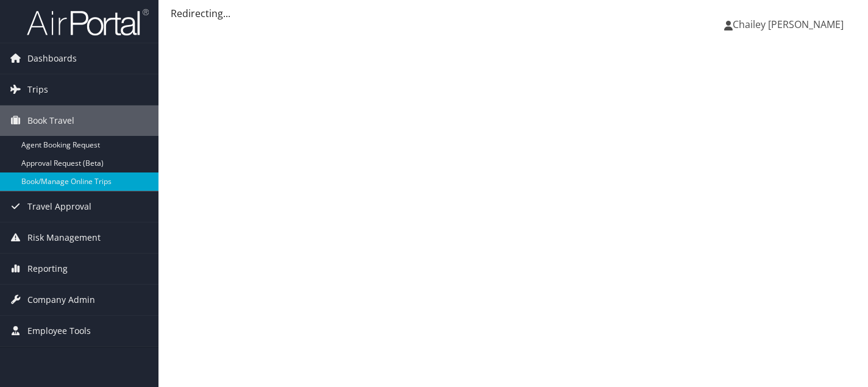 This screenshot has height=387, width=868. I want to click on span: Book Travel, so click(51, 121).